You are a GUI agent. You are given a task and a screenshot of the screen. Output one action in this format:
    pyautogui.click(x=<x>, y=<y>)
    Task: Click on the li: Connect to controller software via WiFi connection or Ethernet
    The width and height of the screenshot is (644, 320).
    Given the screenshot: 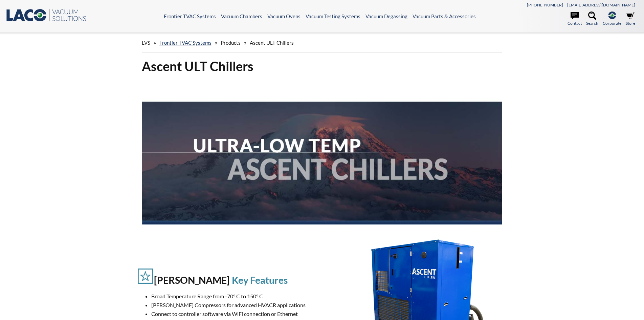 What is the action you would take?
    pyautogui.click(x=240, y=314)
    